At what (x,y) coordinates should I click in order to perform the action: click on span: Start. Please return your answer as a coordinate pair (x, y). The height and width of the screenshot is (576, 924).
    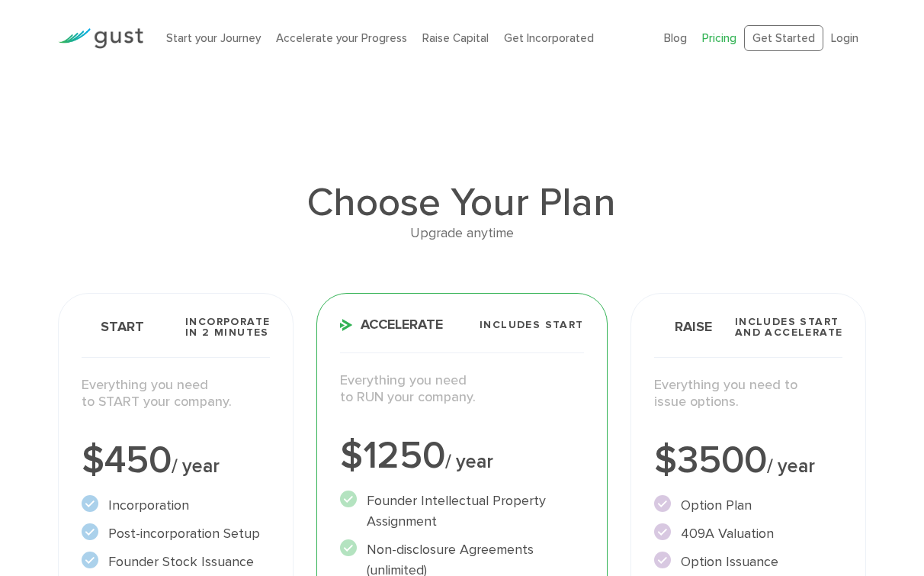
    Looking at the image, I should click on (112, 327).